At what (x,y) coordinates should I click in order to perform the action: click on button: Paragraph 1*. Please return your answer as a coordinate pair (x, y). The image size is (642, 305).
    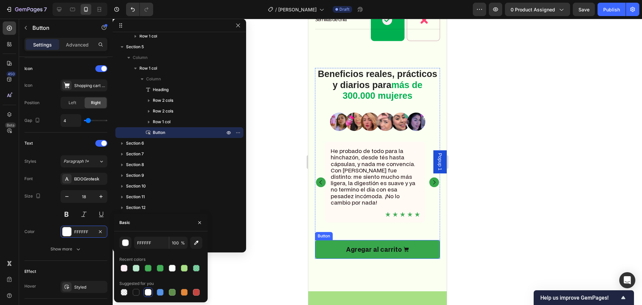
    Looking at the image, I should click on (84, 161).